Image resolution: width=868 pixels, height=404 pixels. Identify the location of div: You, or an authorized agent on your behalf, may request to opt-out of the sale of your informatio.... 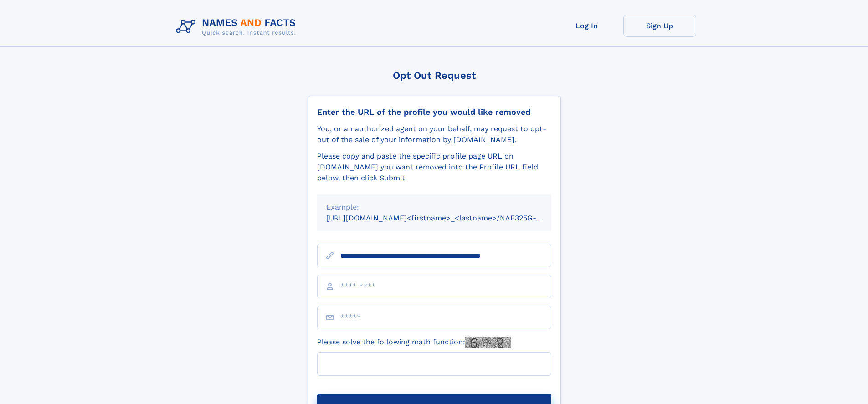
(434, 134).